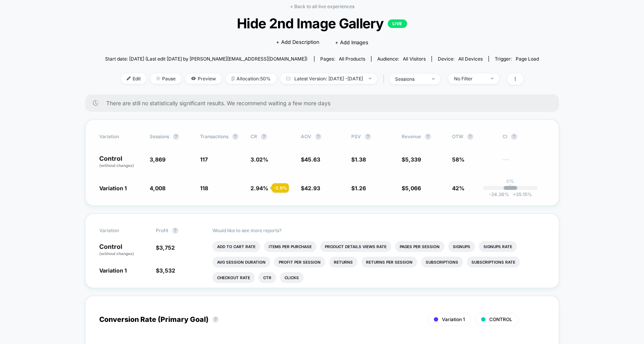 The width and height of the screenshot is (644, 344). What do you see at coordinates (158, 188) in the screenshot?
I see `span: 4,008` at bounding box center [158, 188].